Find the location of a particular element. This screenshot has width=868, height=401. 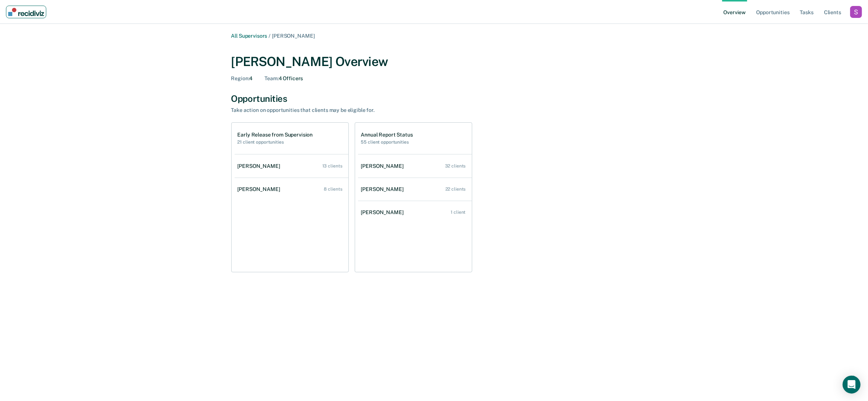

div: 4 Officers is located at coordinates (283, 78).